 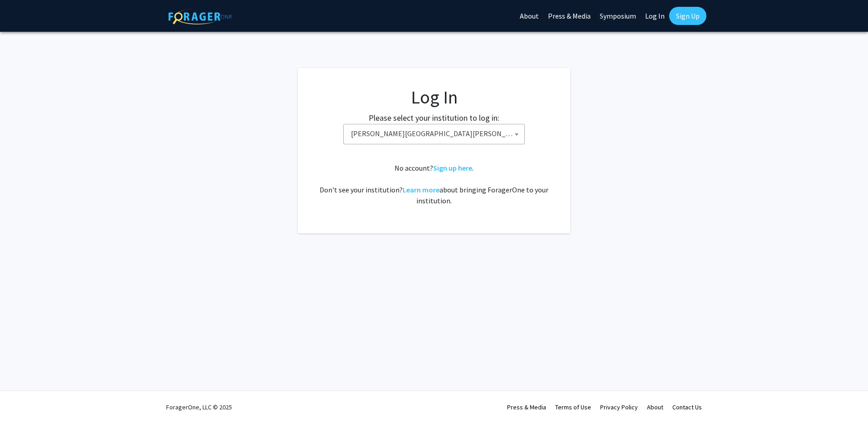 I want to click on a: Contact Us, so click(x=687, y=407).